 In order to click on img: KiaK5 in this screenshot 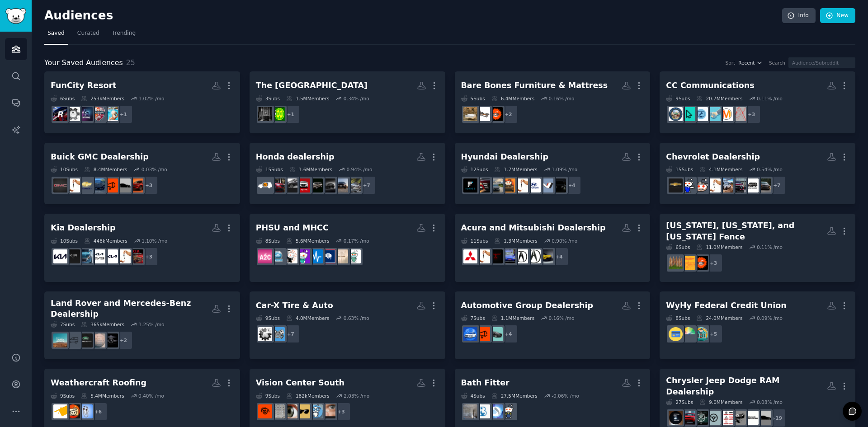, I will do `click(73, 257)`.